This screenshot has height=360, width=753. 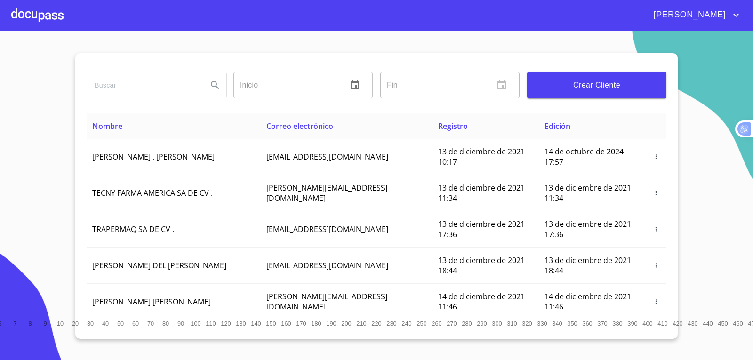 I want to click on button: 180, so click(x=316, y=324).